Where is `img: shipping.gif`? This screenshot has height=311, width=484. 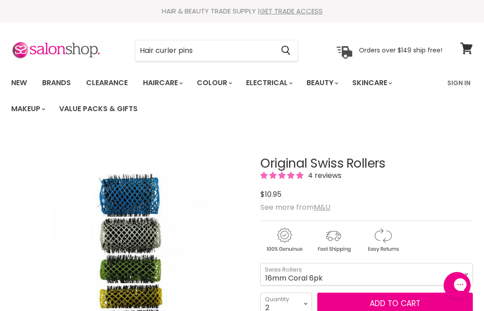
img: shipping.gif is located at coordinates (333, 240).